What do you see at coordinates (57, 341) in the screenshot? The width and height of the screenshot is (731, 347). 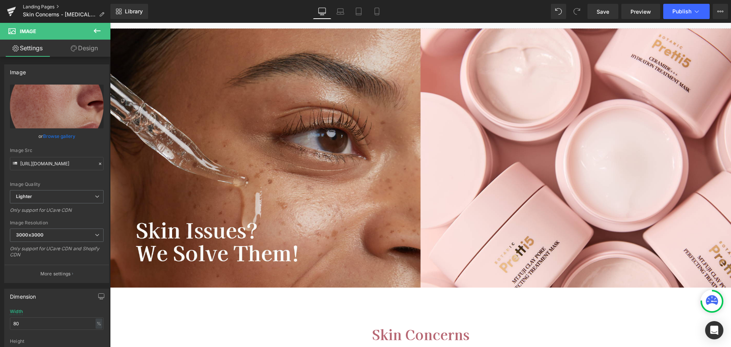 I see `div: Height` at bounding box center [57, 341].